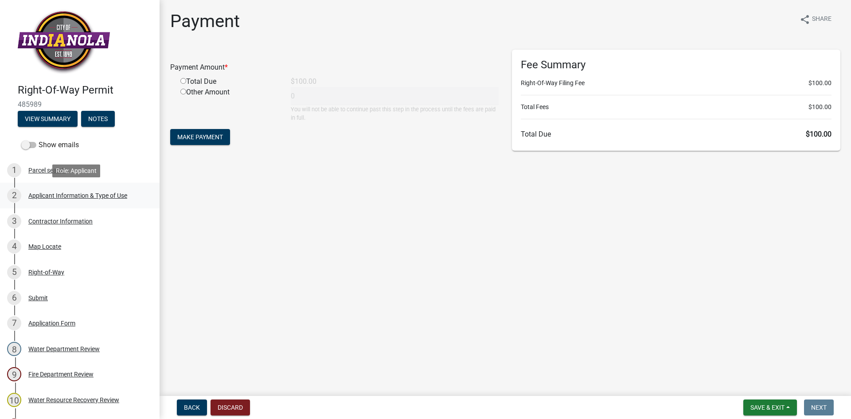  What do you see at coordinates (14, 323) in the screenshot?
I see `div: 7` at bounding box center [14, 323].